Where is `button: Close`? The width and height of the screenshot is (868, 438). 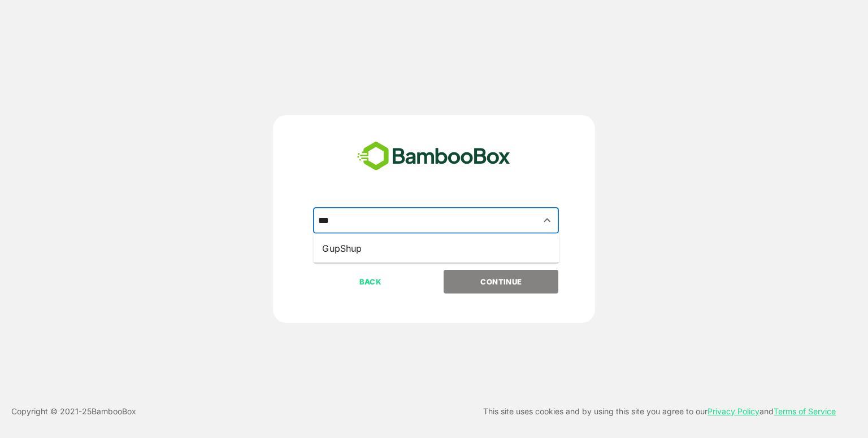 button: Close is located at coordinates (546, 220).